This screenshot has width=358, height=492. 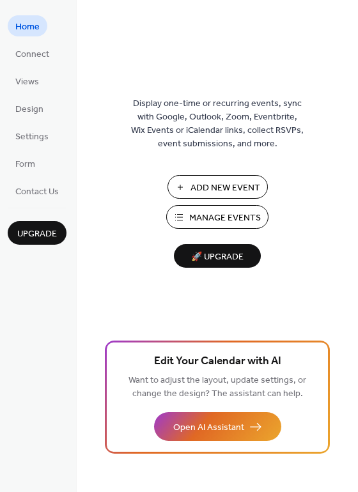 I want to click on span: Settings, so click(x=32, y=137).